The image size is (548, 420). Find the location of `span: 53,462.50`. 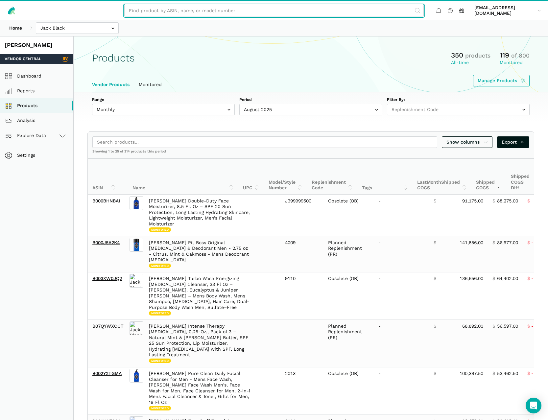

span: 53,462.50 is located at coordinates (507, 374).